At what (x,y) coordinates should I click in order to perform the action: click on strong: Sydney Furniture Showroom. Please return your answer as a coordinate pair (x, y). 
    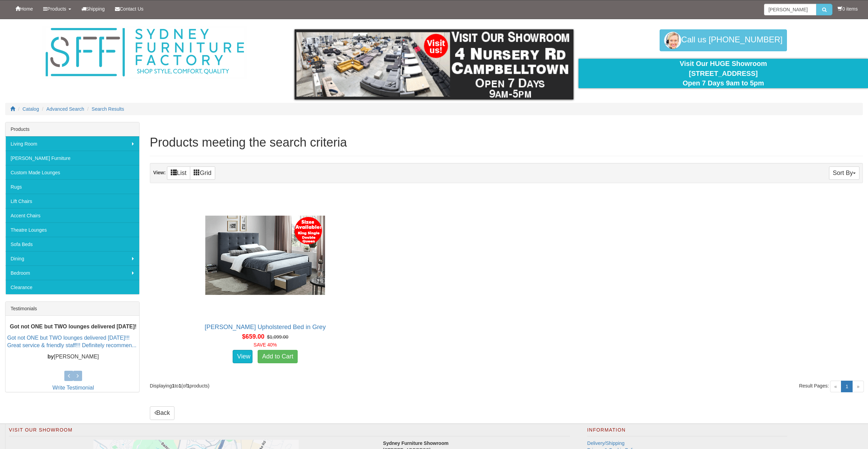
    Looking at the image, I should click on (416, 443).